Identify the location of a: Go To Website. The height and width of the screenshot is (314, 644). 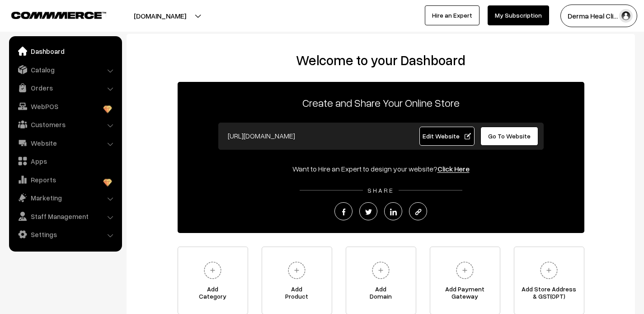
(509, 136).